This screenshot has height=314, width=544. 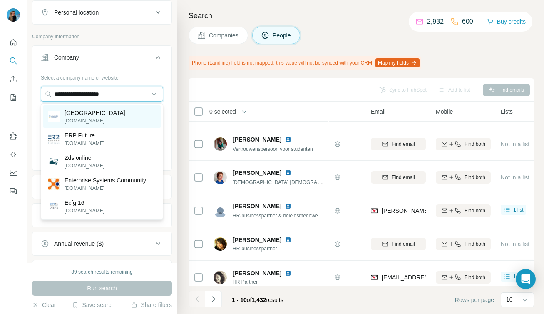 I want to click on button: Save search, so click(x=93, y=304).